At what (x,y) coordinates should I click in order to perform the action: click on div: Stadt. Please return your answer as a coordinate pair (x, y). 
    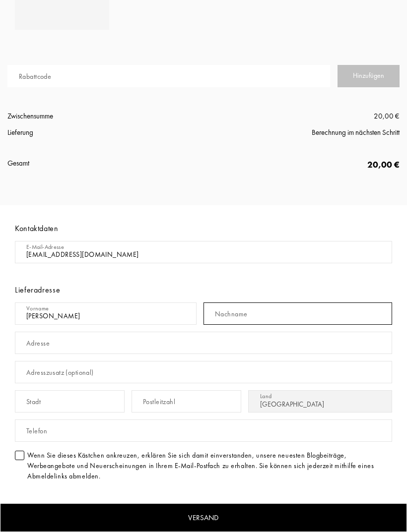
    Looking at the image, I should click on (33, 402).